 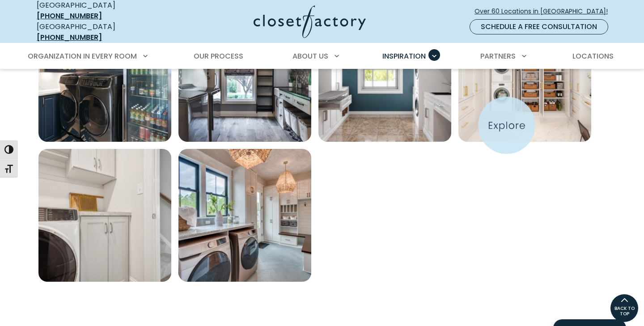 What do you see at coordinates (624, 311) in the screenshot?
I see `span: BACK TO TOP` at bounding box center [624, 311].